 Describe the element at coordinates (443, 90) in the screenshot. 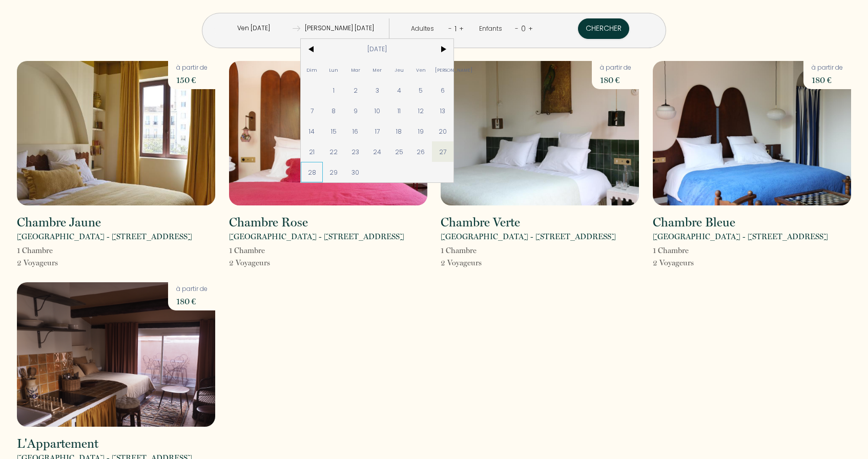

I see `span: 6` at that location.